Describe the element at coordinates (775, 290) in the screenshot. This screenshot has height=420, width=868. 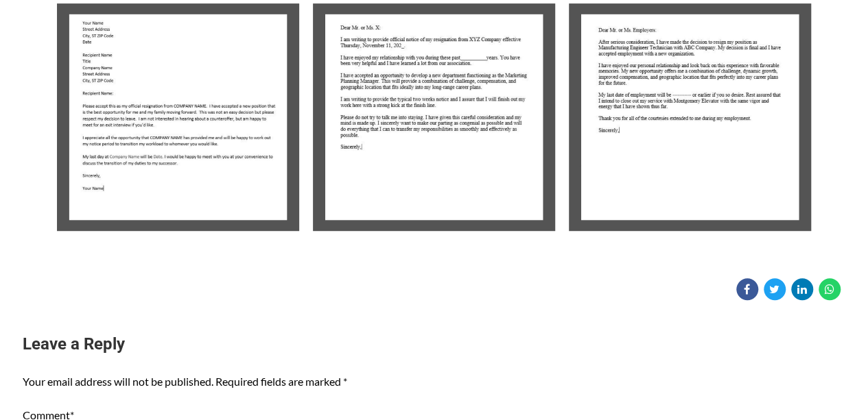
I see `a: Share on Twitter` at that location.